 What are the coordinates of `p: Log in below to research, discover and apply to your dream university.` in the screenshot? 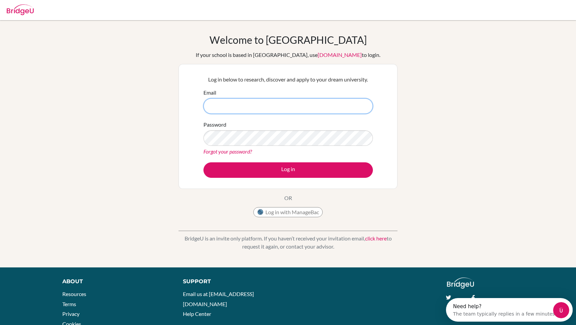 It's located at (288, 79).